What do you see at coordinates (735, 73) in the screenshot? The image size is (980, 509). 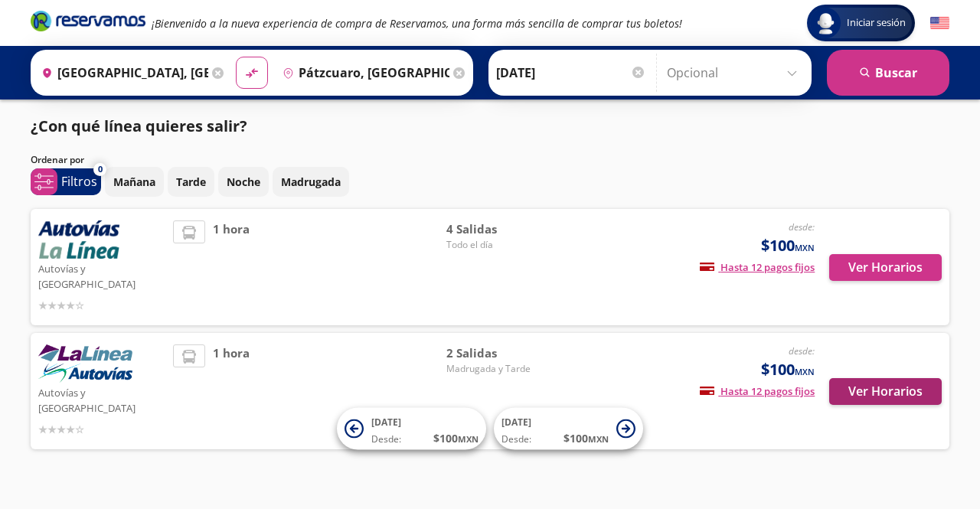 I see `input: Opcional` at bounding box center [735, 73].